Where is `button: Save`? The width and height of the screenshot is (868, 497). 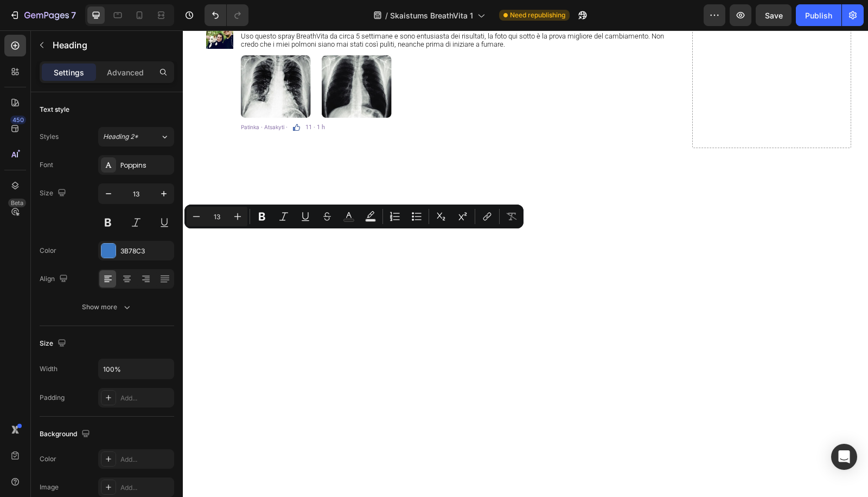
button: Save is located at coordinates (774, 15).